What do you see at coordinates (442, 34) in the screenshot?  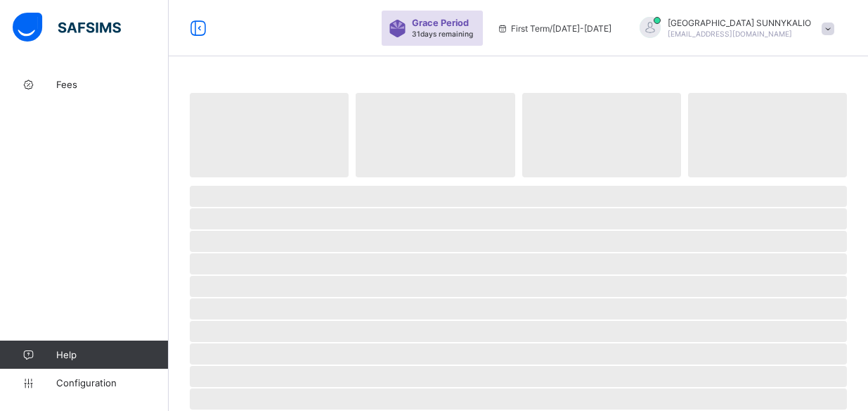 I see `span: 31 days remaining` at bounding box center [442, 34].